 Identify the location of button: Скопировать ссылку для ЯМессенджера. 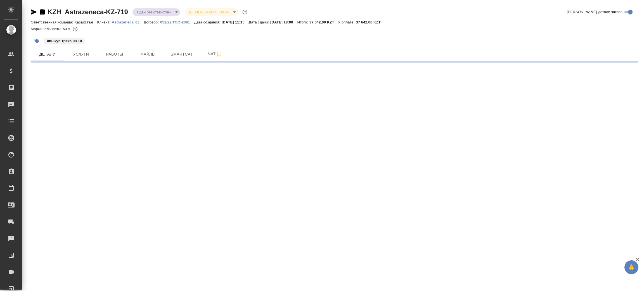
(34, 12).